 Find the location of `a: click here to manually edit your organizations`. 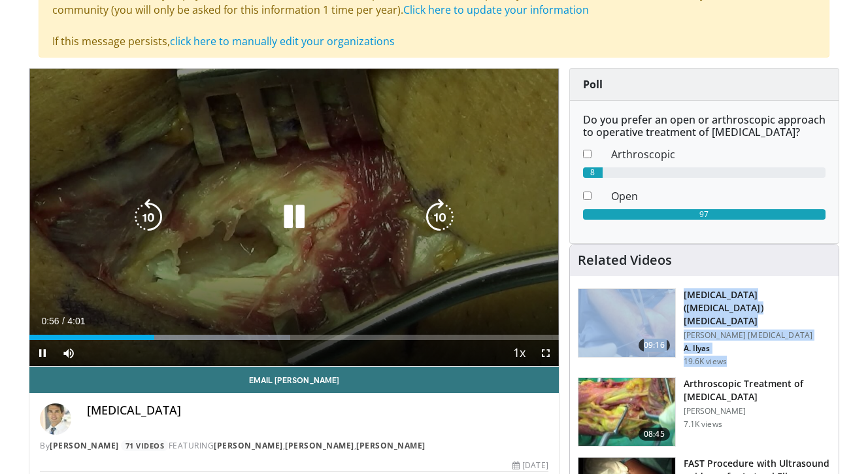

a: click here to manually edit your organizations is located at coordinates (282, 41).